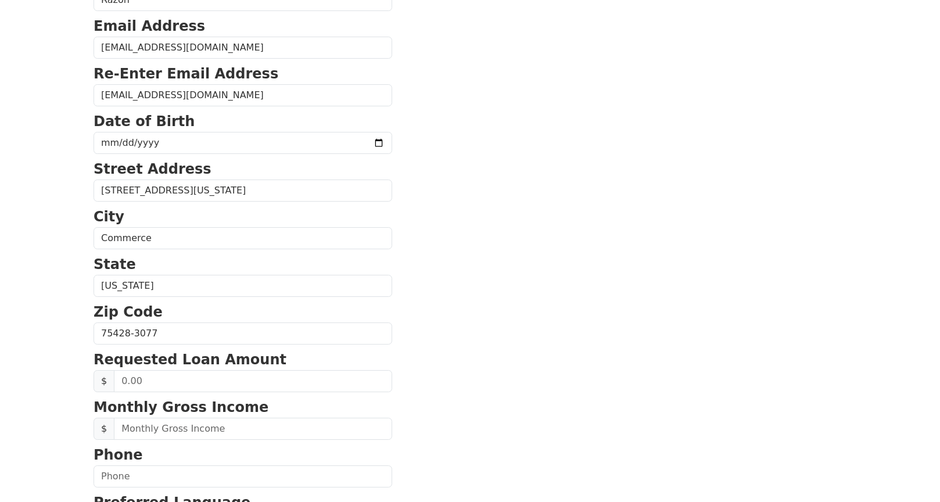  Describe the element at coordinates (114, 264) in the screenshot. I see `strong: State` at that location.